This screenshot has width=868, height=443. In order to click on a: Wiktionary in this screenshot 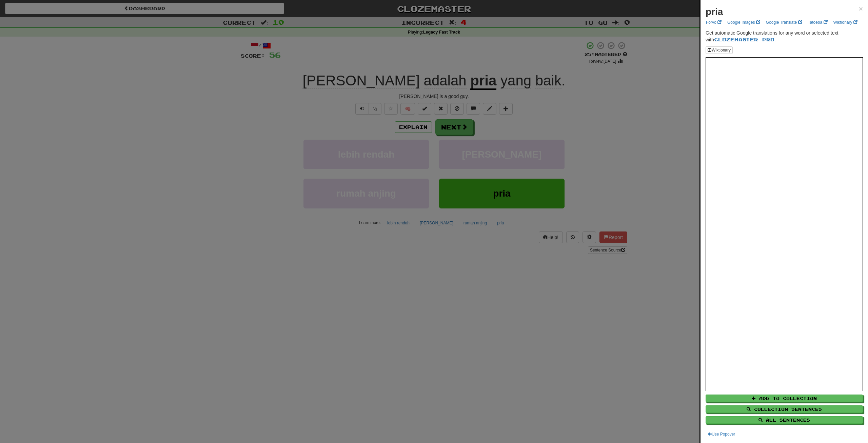, I will do `click(845, 23)`.